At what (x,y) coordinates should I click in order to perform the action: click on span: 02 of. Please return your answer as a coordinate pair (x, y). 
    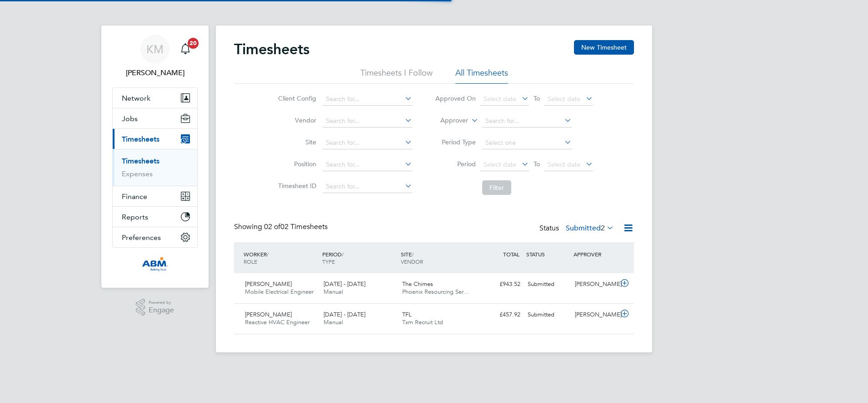
    Looking at the image, I should click on (272, 226).